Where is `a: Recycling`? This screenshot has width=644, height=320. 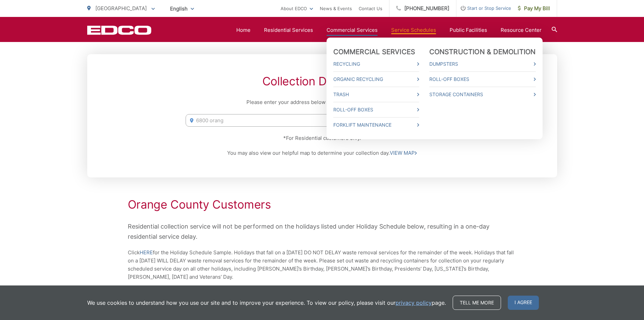
a: Recycling is located at coordinates (377, 64).